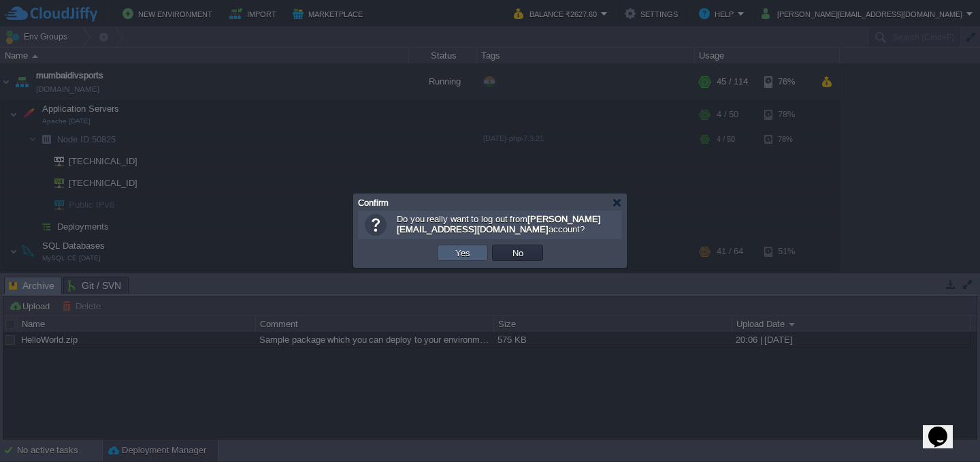  What do you see at coordinates (499, 224) in the screenshot?
I see `span: Do you really want to log out from account?` at bounding box center [499, 224].